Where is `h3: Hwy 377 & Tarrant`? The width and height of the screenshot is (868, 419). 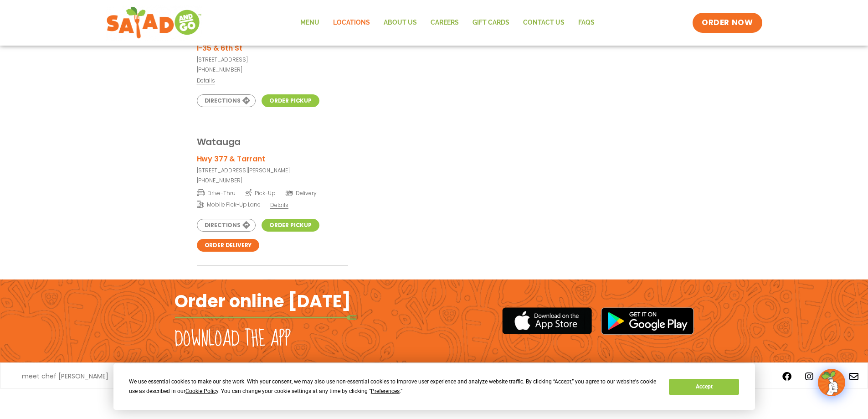 h3: Hwy 377 & Tarrant is located at coordinates (231, 159).